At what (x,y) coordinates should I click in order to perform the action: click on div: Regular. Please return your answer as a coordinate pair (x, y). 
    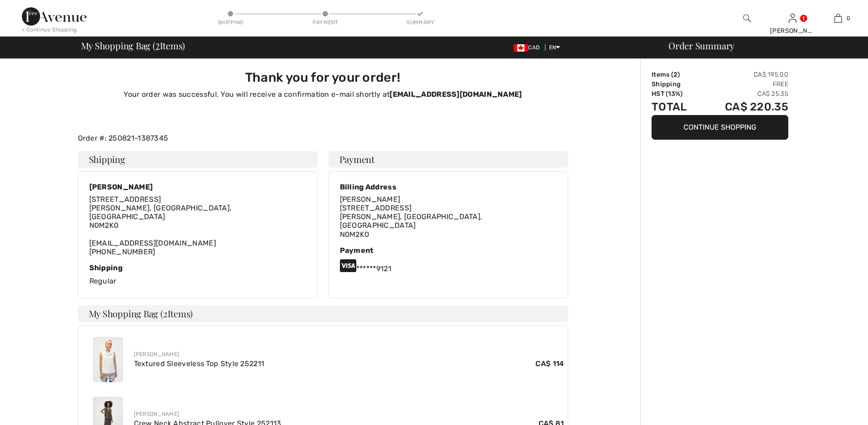
    Looking at the image, I should click on (197, 275).